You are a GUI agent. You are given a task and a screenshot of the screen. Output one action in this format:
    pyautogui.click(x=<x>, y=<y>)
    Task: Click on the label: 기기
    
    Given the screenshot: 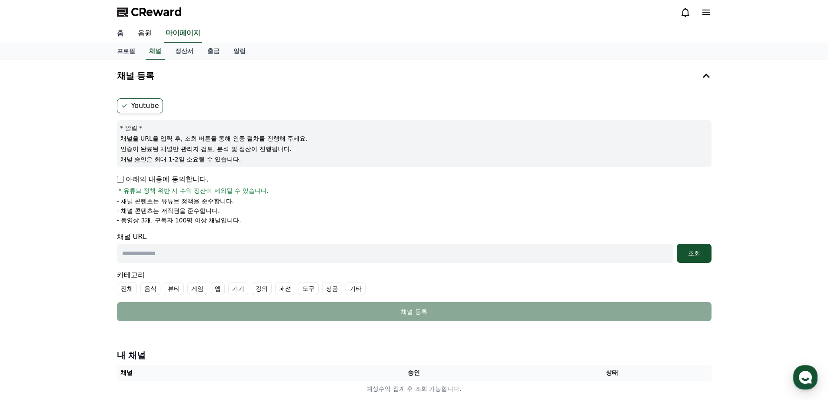 What is the action you would take?
    pyautogui.click(x=238, y=288)
    